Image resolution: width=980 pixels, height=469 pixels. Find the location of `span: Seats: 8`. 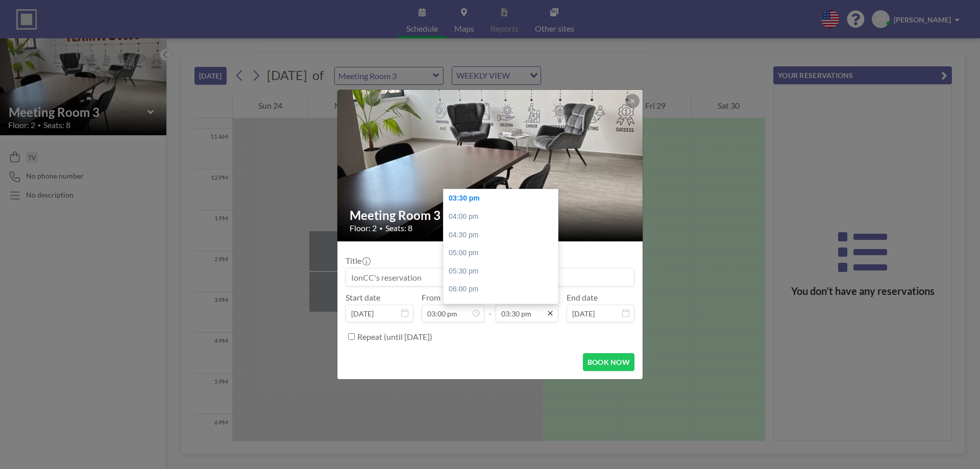

span: Seats: 8 is located at coordinates (398, 228).